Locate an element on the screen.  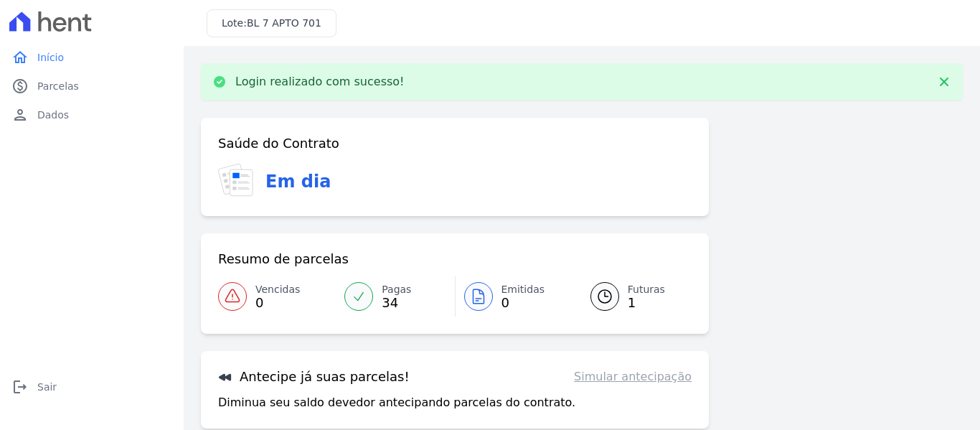
p: Login realizado com sucesso! is located at coordinates (320, 82).